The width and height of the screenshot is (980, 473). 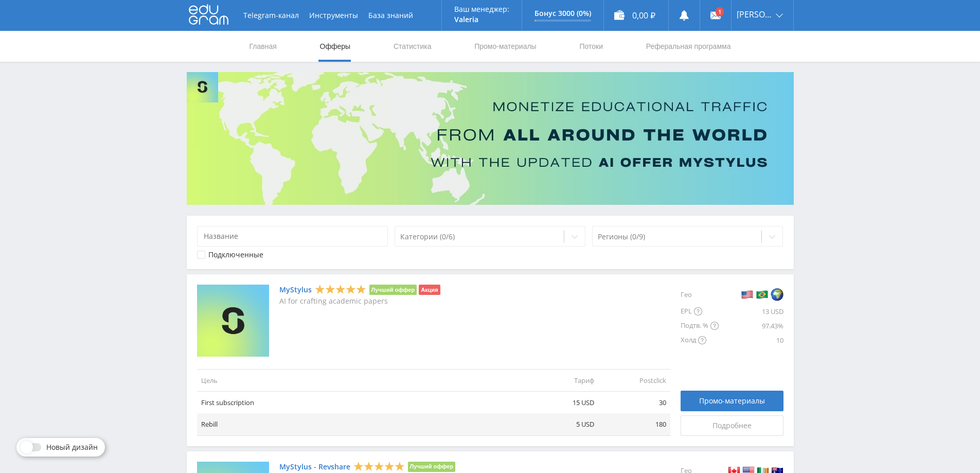 What do you see at coordinates (315, 467) in the screenshot?
I see `a: MyStylus - Revshare` at bounding box center [315, 467].